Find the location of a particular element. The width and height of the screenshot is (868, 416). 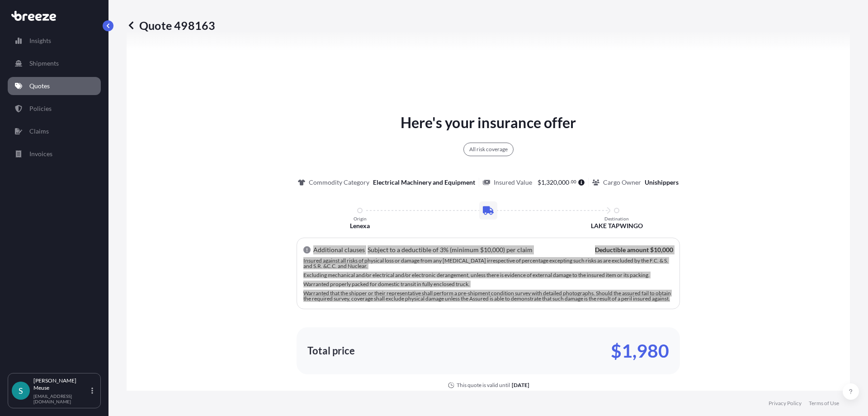

p: Unishippers is located at coordinates (662, 182).